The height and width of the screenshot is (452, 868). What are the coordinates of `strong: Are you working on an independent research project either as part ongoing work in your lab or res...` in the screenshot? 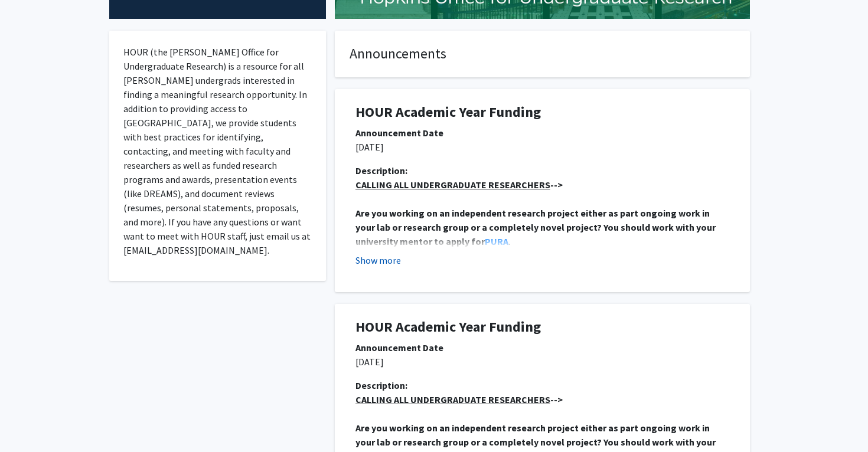 It's located at (536, 228).